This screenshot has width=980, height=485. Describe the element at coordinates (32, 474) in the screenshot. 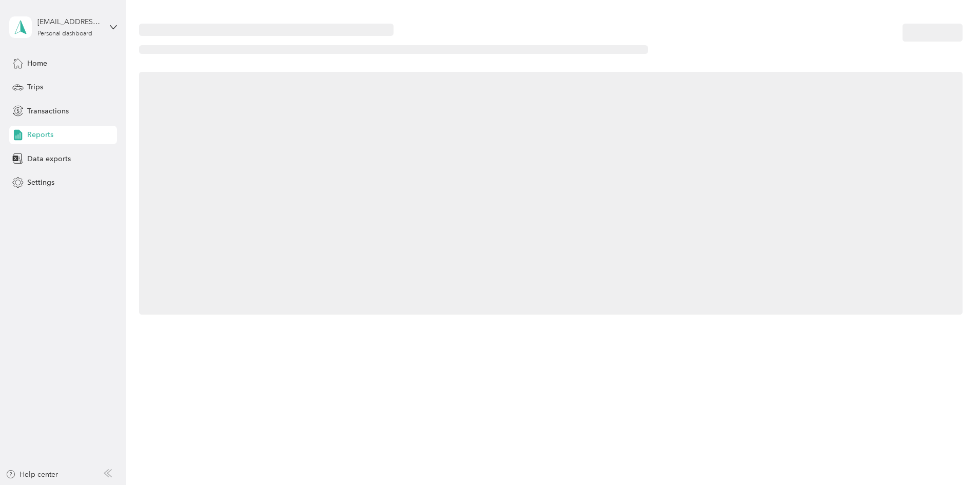

I see `div: Help center` at that location.